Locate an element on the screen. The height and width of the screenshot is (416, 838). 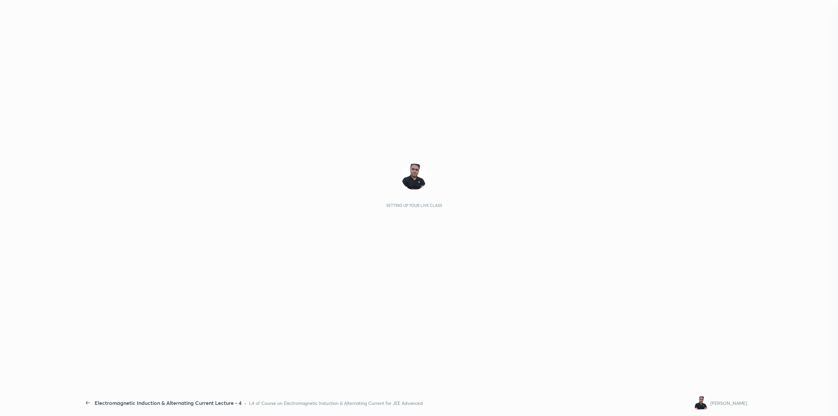
div: Setting up your live class is located at coordinates (414, 205).